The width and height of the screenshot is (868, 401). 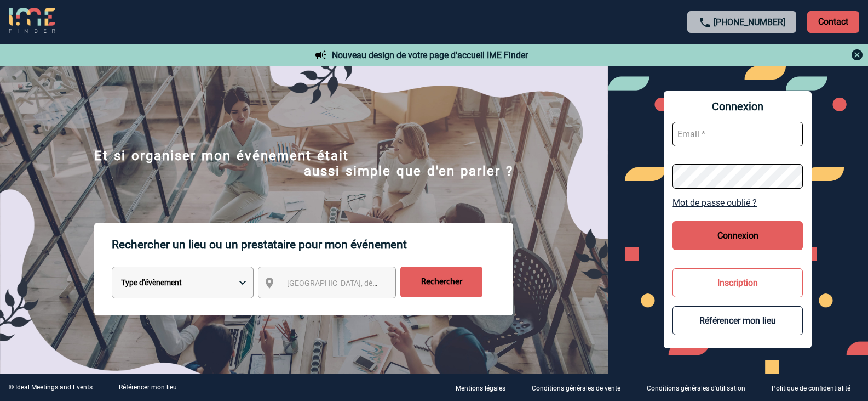 What do you see at coordinates (737, 107) in the screenshot?
I see `span: Connexion` at bounding box center [737, 107].